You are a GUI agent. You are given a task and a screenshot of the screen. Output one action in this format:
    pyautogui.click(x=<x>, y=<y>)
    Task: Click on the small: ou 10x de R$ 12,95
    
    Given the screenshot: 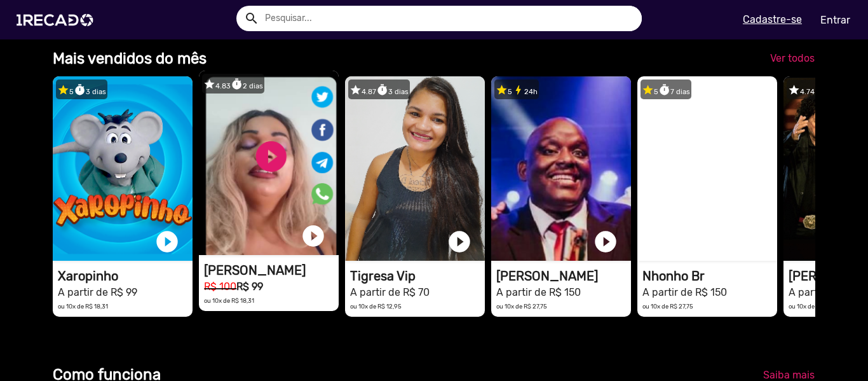 What is the action you would take?
    pyautogui.click(x=375, y=306)
    